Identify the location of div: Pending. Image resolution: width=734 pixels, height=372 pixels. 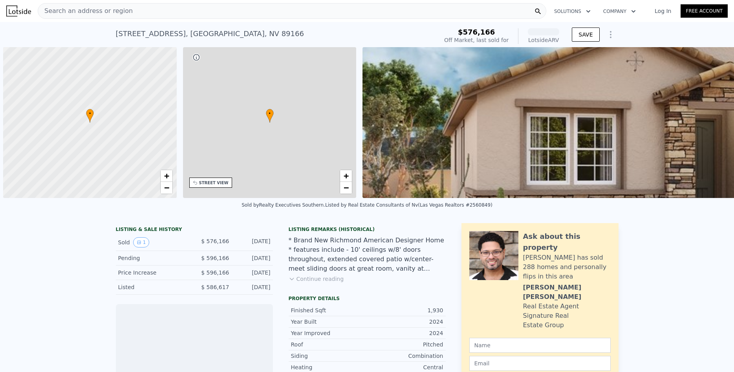
(153, 258).